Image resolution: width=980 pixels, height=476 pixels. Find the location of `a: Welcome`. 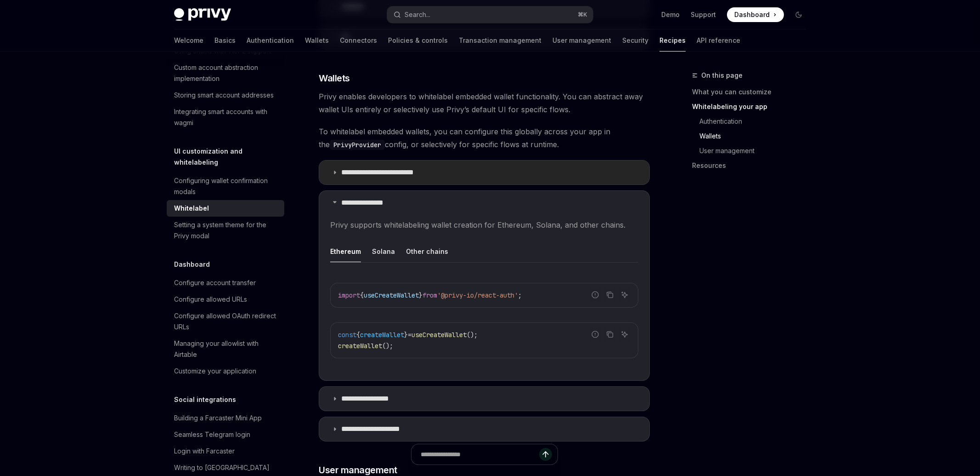

a: Welcome is located at coordinates (189, 40).